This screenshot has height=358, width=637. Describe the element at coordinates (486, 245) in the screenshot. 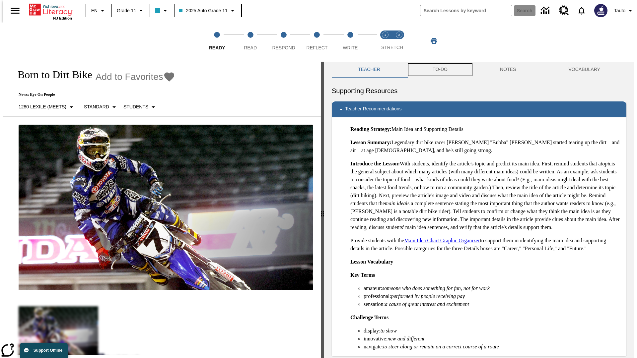

I see `p: Provide students with the to support them in identifying the main idea and supporting details in ...` at that location.